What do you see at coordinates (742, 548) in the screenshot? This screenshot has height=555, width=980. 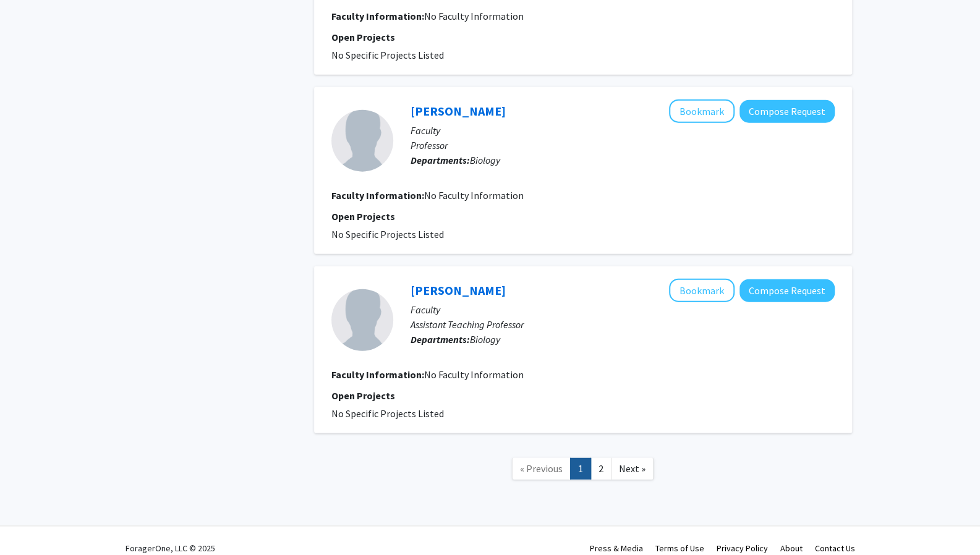 I see `a: Privacy Policy` at bounding box center [742, 548].